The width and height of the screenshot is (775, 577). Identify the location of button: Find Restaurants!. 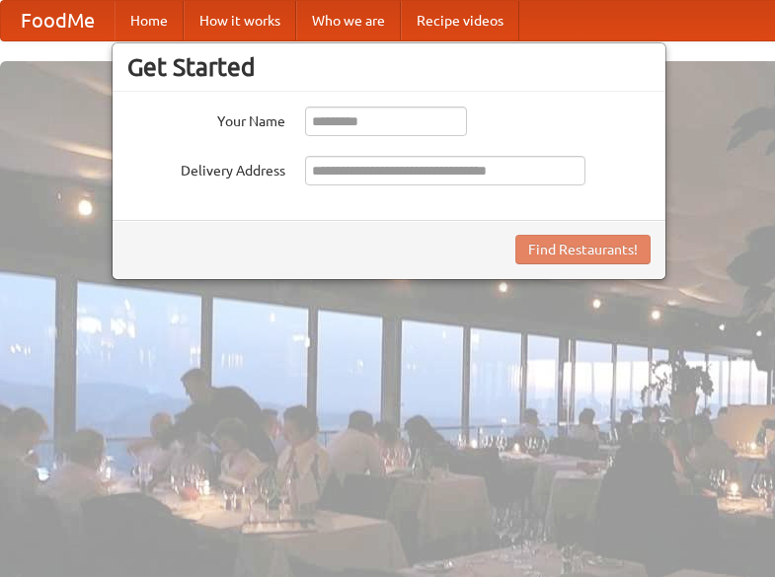
(582, 250).